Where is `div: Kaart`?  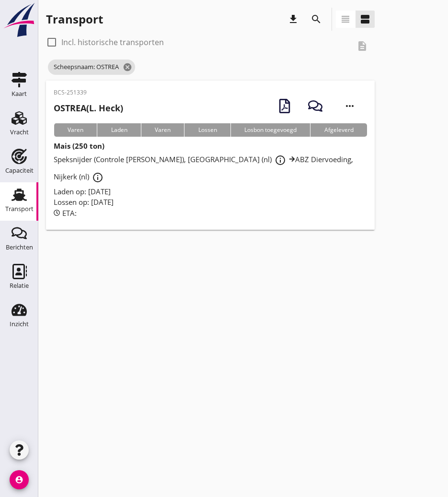
div: Kaart is located at coordinates (19, 94).